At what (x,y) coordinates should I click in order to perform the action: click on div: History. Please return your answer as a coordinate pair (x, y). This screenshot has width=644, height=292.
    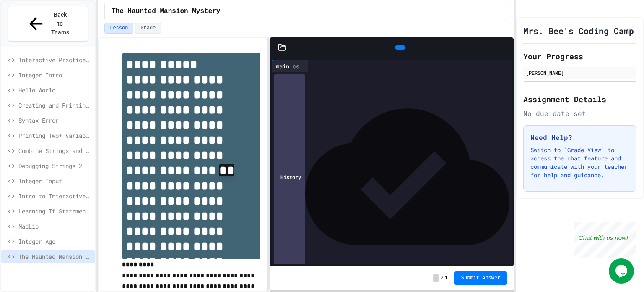
    Looking at the image, I should click on (290, 177).